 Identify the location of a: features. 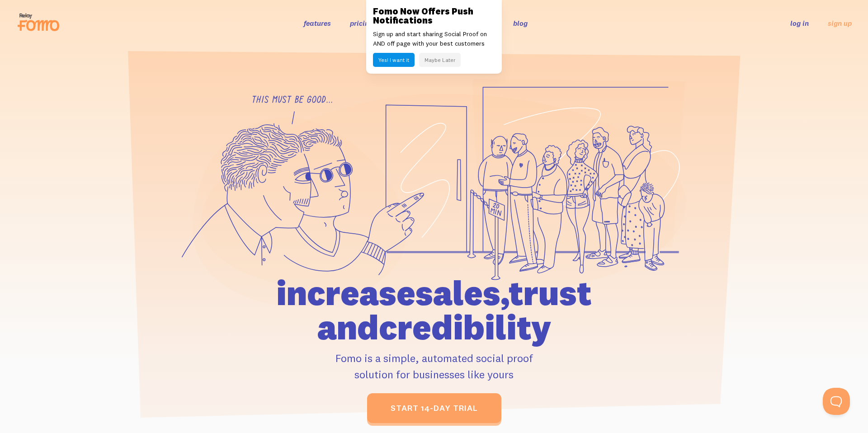
(317, 23).